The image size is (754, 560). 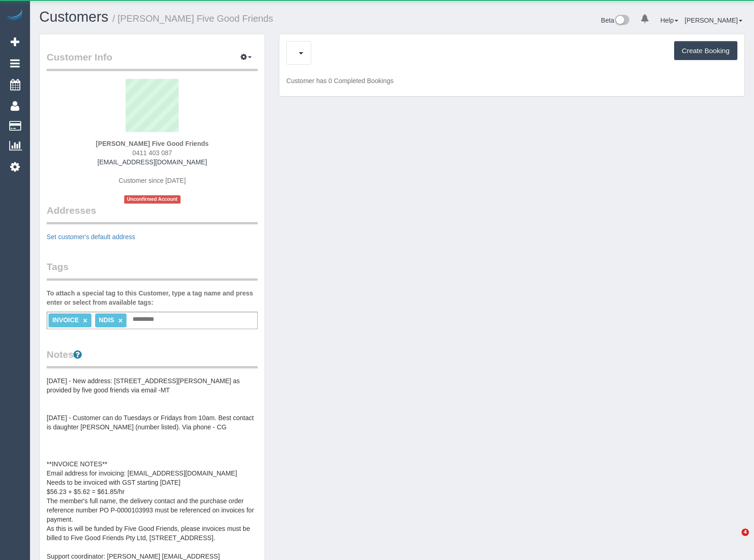 I want to click on span: 4, so click(x=745, y=532).